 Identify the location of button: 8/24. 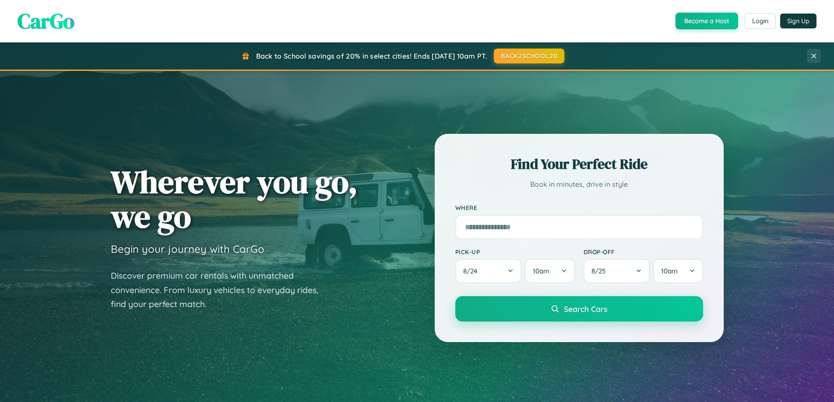
(489, 271).